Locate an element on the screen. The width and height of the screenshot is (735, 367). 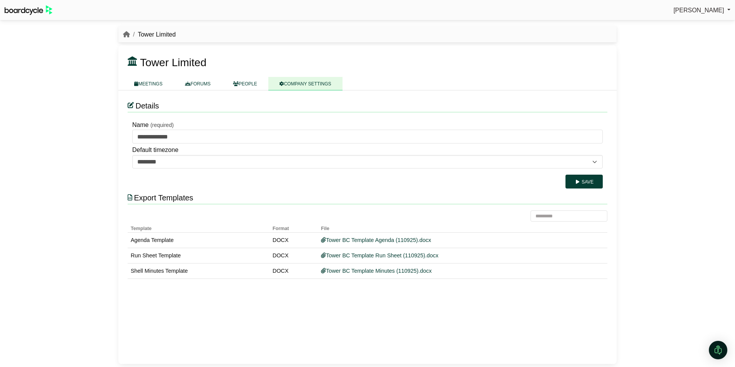
td: Agenda Template is located at coordinates (198, 240).